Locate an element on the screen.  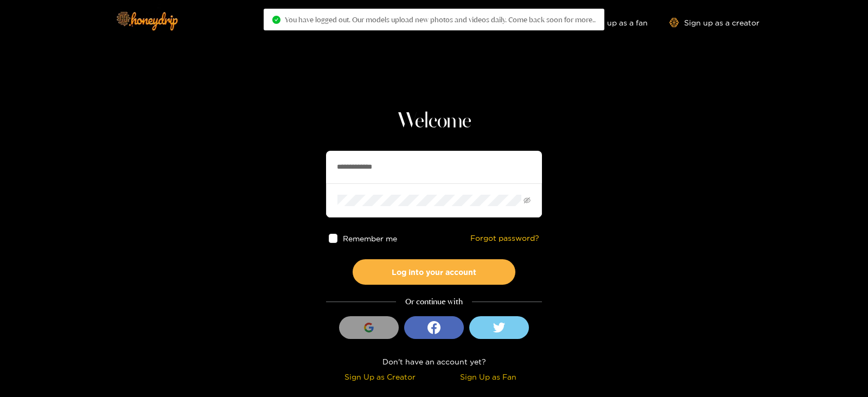
span: eye-invisible is located at coordinates (527, 200).